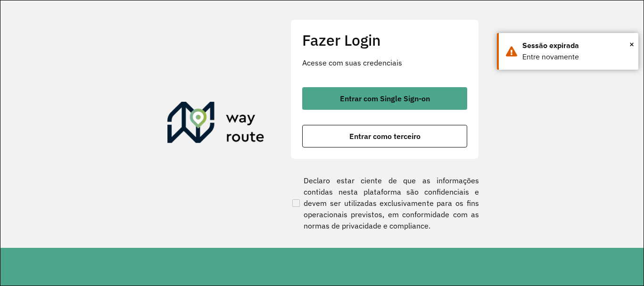 This screenshot has height=286, width=644. I want to click on label: Declaro estar ciente de que as informações contidas nesta plataforma são confidenciais e devem se..., so click(385, 203).